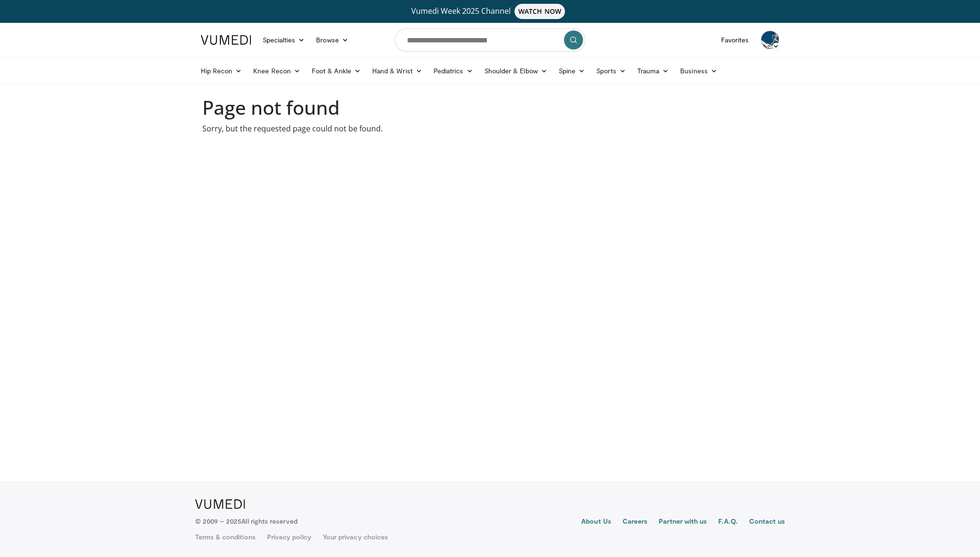 The height and width of the screenshot is (557, 980). What do you see at coordinates (289, 537) in the screenshot?
I see `a: Privacy policy` at bounding box center [289, 537].